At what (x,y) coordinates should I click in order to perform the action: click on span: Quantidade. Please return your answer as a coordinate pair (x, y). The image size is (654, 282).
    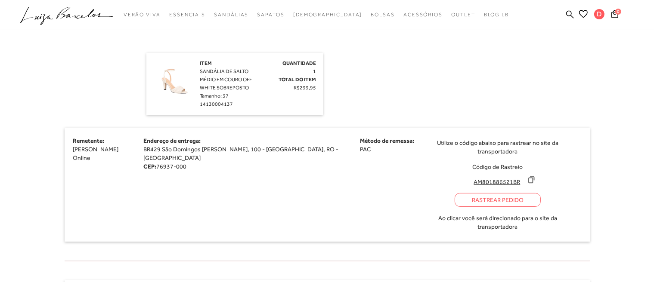
    Looking at the image, I should click on (300, 63).